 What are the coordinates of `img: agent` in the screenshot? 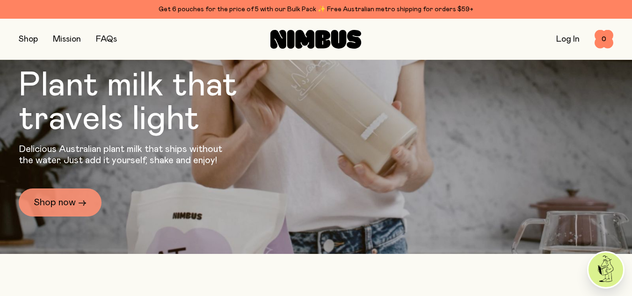 It's located at (606, 270).